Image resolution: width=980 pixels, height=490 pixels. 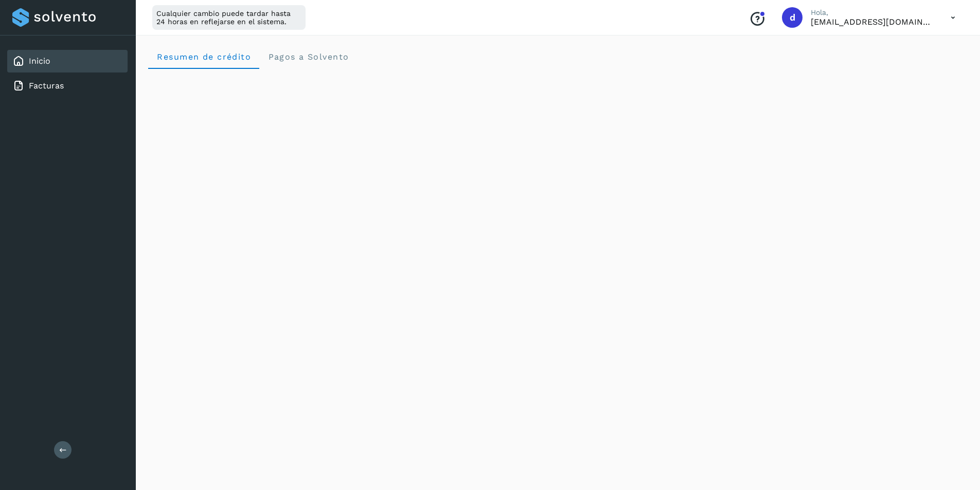 What do you see at coordinates (229, 18) in the screenshot?
I see `div: Cualquier cambio puede tardar hasta 24 horas en reflejarse en el sistema.` at bounding box center [229, 18].